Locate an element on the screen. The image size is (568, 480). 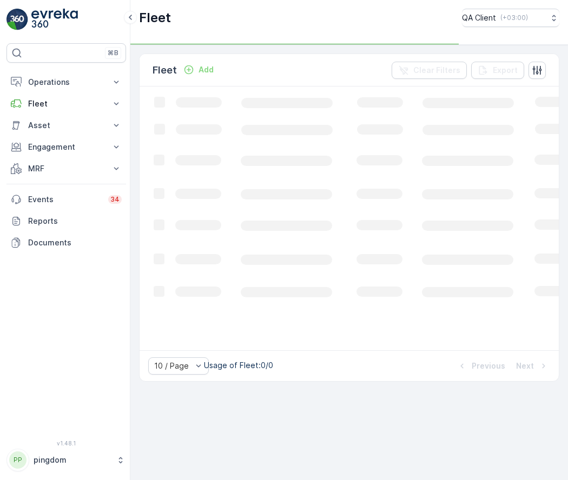
span: v 1.48.1 is located at coordinates (66, 443).